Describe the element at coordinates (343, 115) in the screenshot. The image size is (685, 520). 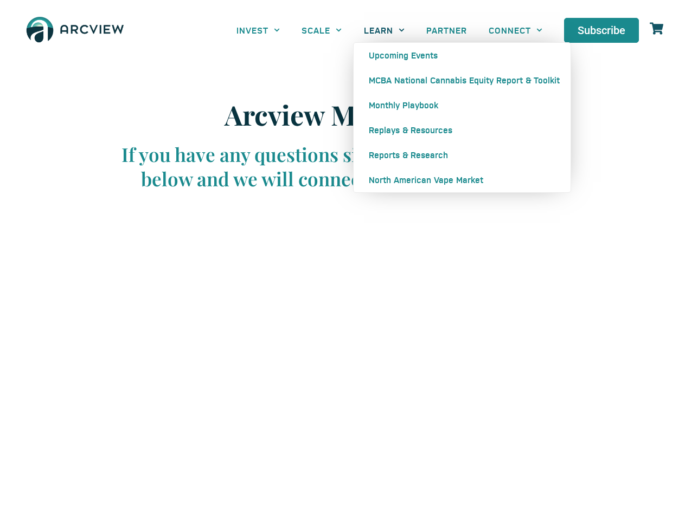
I see `h2: Arcview Marketing` at that location.